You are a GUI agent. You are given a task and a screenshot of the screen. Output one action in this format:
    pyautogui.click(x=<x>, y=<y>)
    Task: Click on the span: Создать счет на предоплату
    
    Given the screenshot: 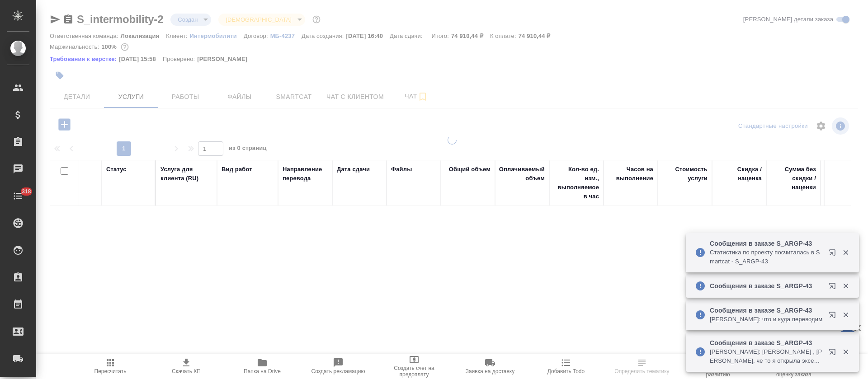 What is the action you would take?
    pyautogui.click(x=414, y=371)
    